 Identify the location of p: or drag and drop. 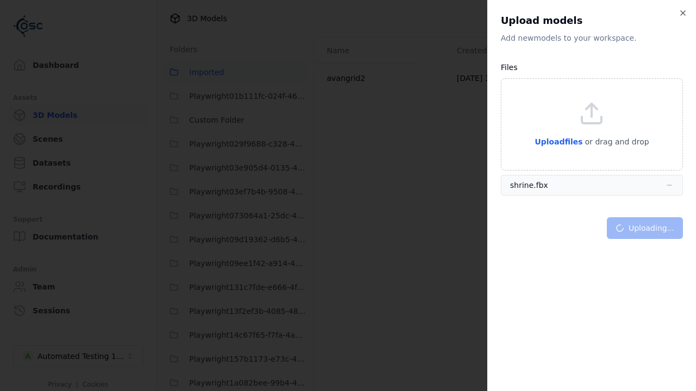
(616, 142).